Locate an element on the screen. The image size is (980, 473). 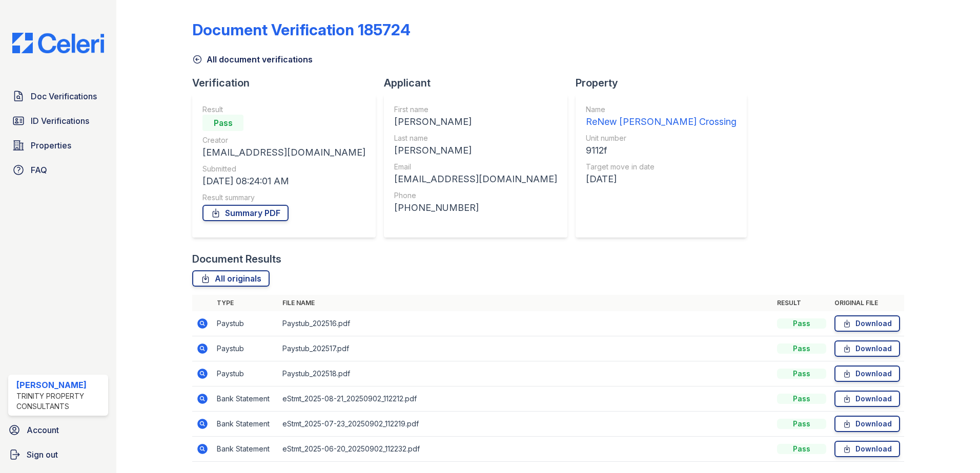
div: Property is located at coordinates (665, 83).